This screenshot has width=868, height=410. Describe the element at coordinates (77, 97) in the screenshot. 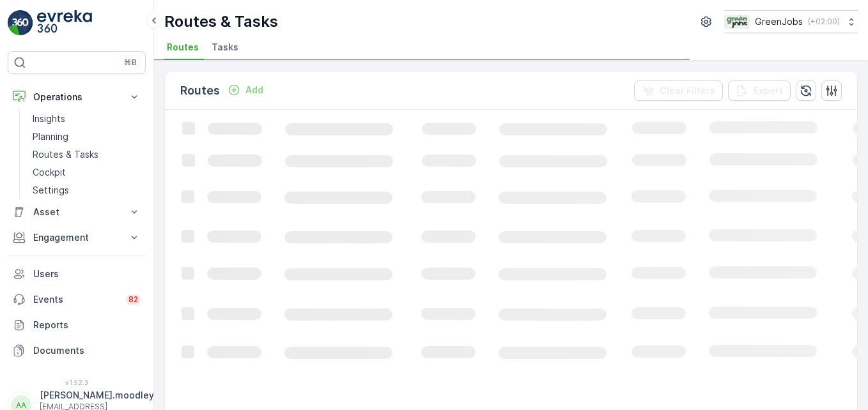

I see `button: Operations` at that location.